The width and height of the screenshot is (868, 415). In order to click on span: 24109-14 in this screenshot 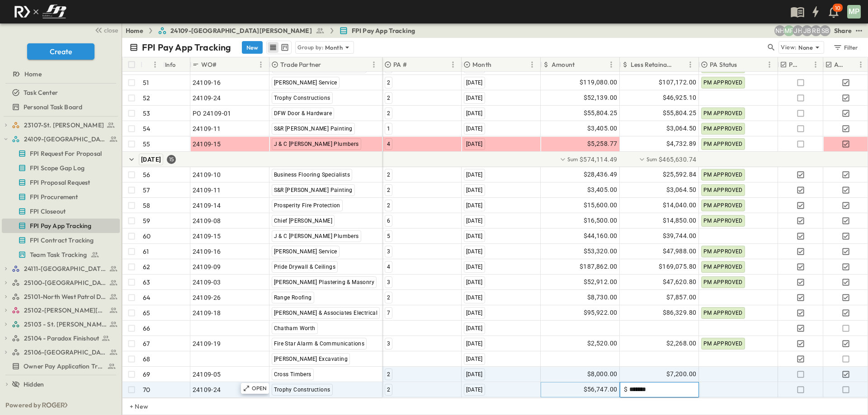, I will do `click(206, 205)`.